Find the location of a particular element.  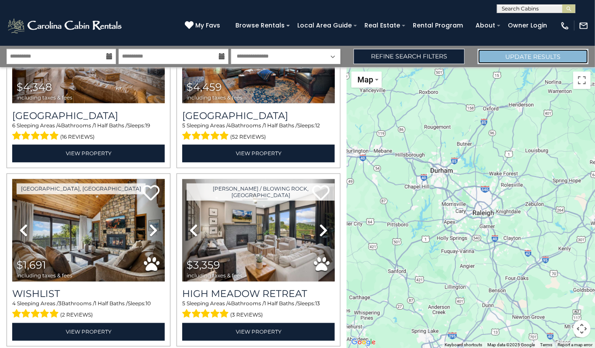

span: (16 reviews) is located at coordinates (78, 137).